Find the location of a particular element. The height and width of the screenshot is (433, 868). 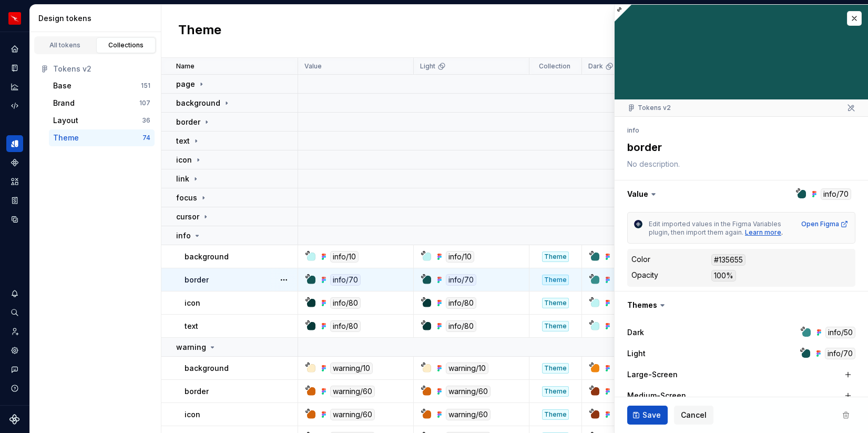

a: Layout36 is located at coordinates (102, 120).